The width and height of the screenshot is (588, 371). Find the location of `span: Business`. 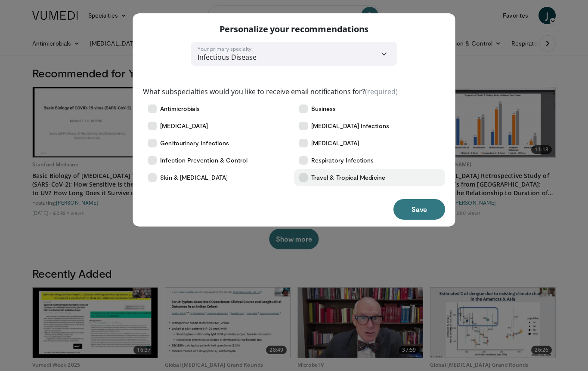

span: Business is located at coordinates (323, 109).